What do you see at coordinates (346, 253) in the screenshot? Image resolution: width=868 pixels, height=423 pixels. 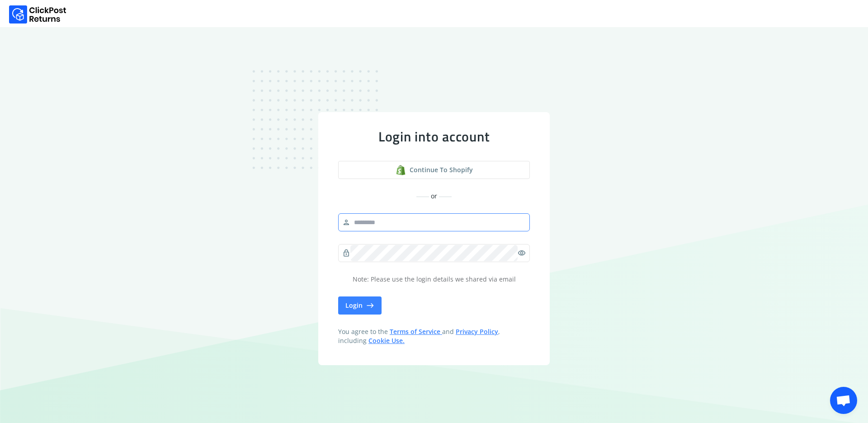 I see `span: lock` at bounding box center [346, 253].